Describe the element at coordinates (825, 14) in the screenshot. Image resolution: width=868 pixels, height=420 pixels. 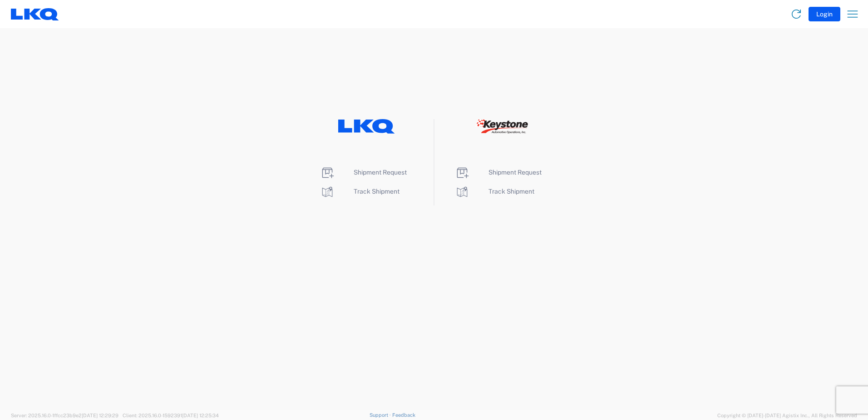
I see `button: Login` at that location.